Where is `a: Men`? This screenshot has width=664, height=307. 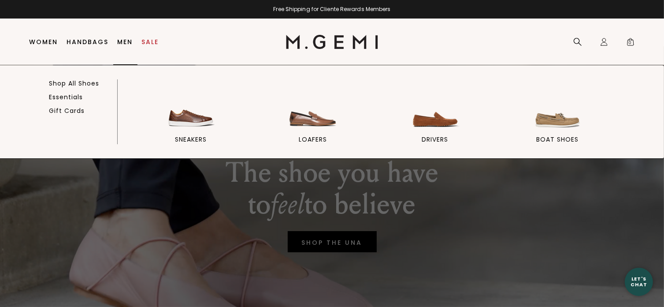 a: Men is located at coordinates (125, 42).